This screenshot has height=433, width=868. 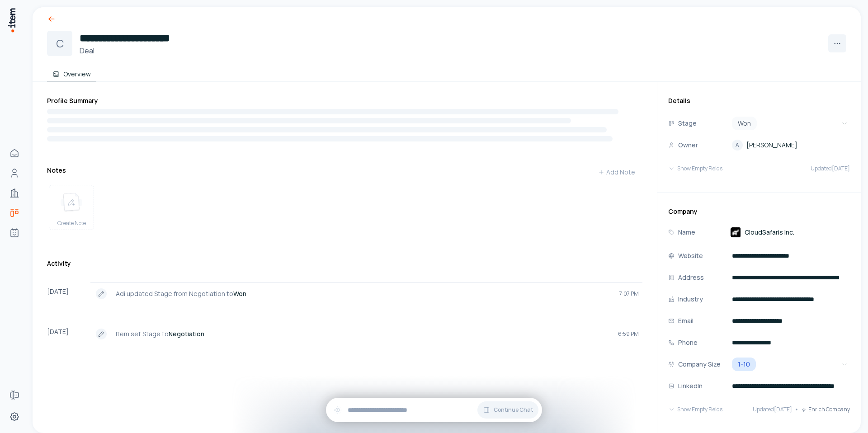 I want to click on button: Overview, so click(x=72, y=72).